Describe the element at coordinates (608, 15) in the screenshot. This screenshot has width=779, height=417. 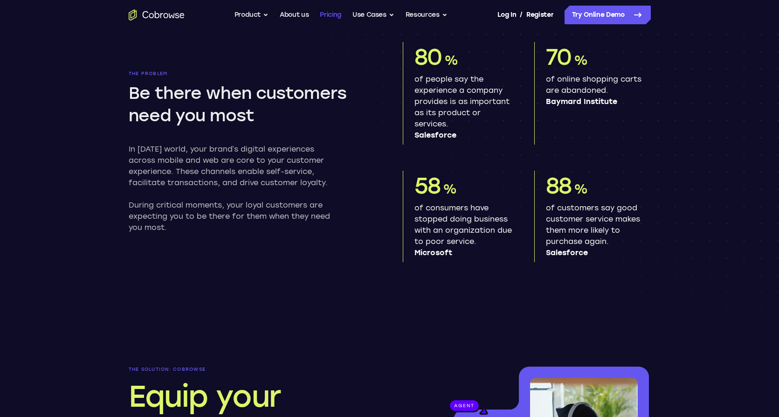
I see `a: Try Online Demo` at that location.